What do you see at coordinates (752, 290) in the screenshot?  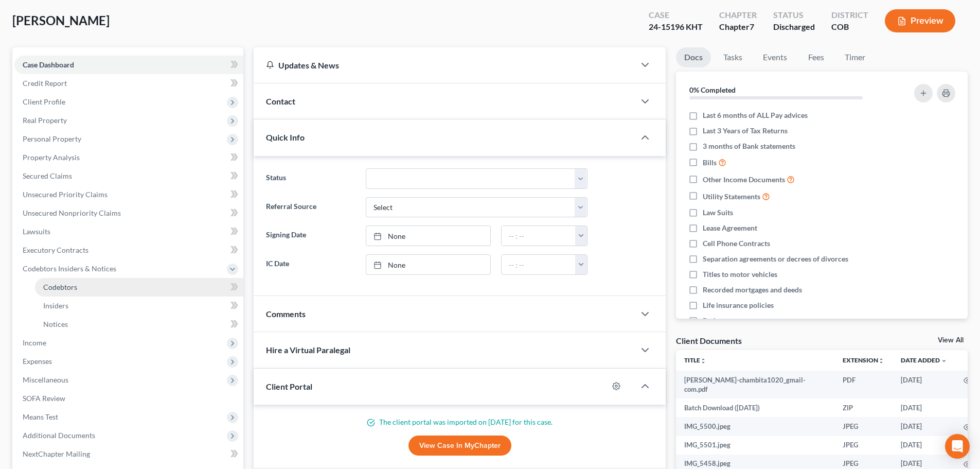 I see `span: Recorded mortgages and deeds` at bounding box center [752, 290].